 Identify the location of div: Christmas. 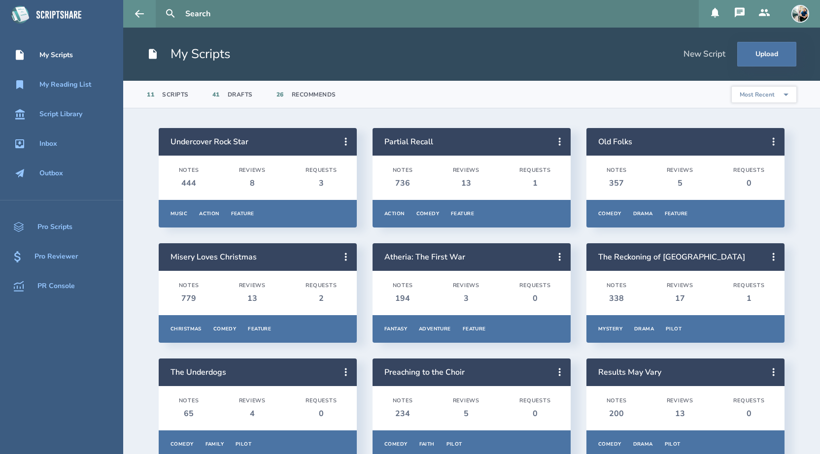
(186, 329).